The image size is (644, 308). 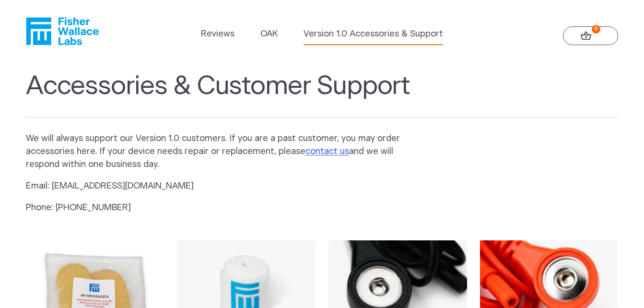 What do you see at coordinates (590, 35) in the screenshot?
I see `a: 0` at bounding box center [590, 35].